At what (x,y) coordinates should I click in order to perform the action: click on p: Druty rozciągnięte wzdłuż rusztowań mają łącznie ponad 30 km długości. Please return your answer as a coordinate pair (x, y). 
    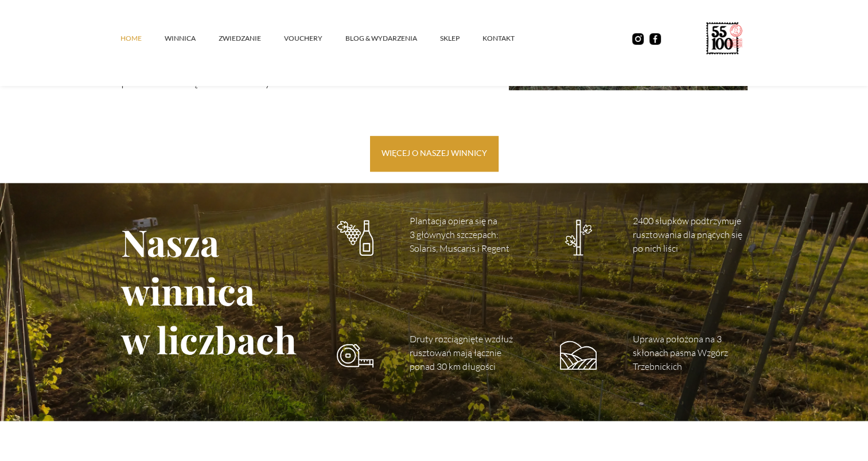
    Looking at the image, I should click on (467, 353).